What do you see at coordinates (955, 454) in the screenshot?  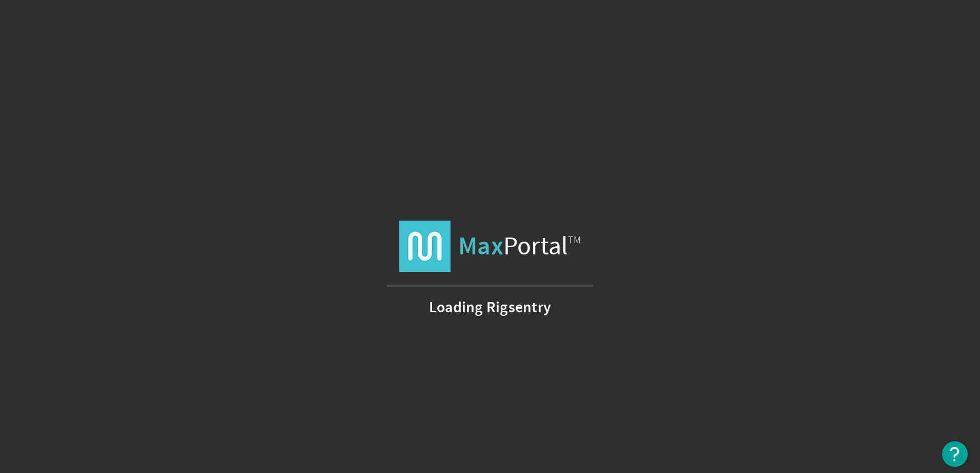 I see `button: Open Resource Center` at bounding box center [955, 454].